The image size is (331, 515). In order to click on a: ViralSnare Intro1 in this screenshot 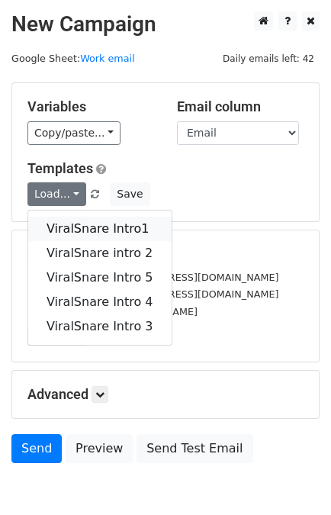, I will do `click(100, 229)`.